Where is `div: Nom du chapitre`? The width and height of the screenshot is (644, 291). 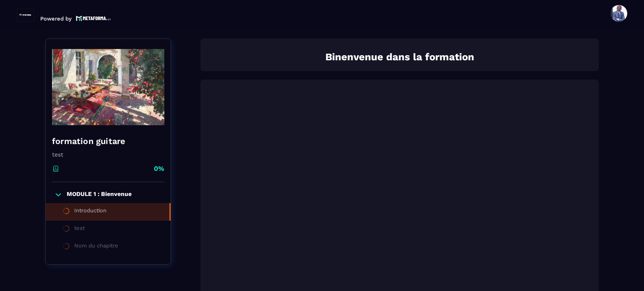
div: Nom du chapitre is located at coordinates (96, 247).